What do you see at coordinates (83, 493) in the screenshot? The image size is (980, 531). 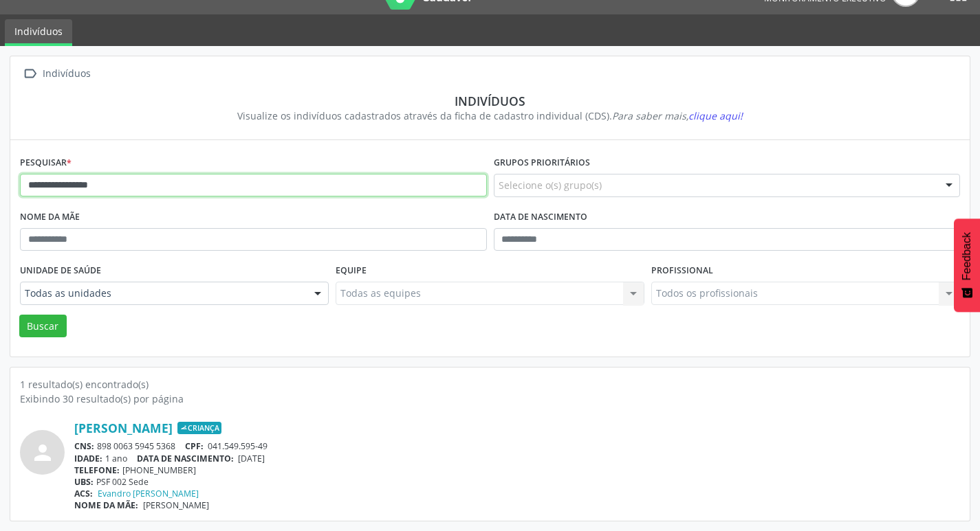 I see `span: ACS:` at bounding box center [83, 493].